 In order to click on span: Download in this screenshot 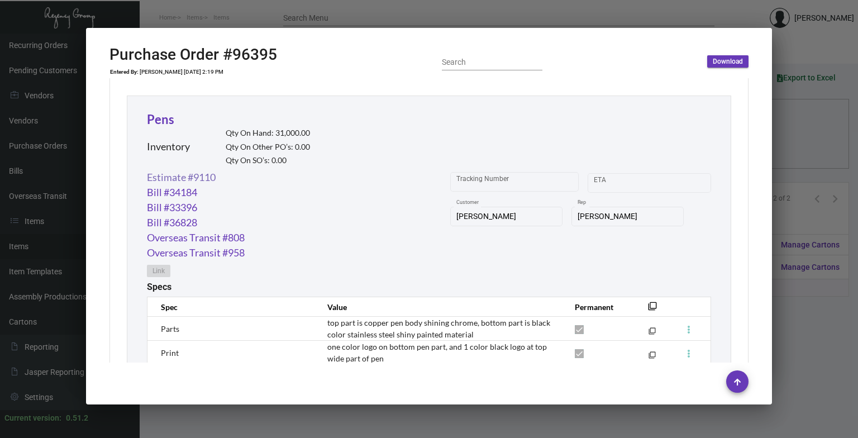, I will do `click(728, 61)`.